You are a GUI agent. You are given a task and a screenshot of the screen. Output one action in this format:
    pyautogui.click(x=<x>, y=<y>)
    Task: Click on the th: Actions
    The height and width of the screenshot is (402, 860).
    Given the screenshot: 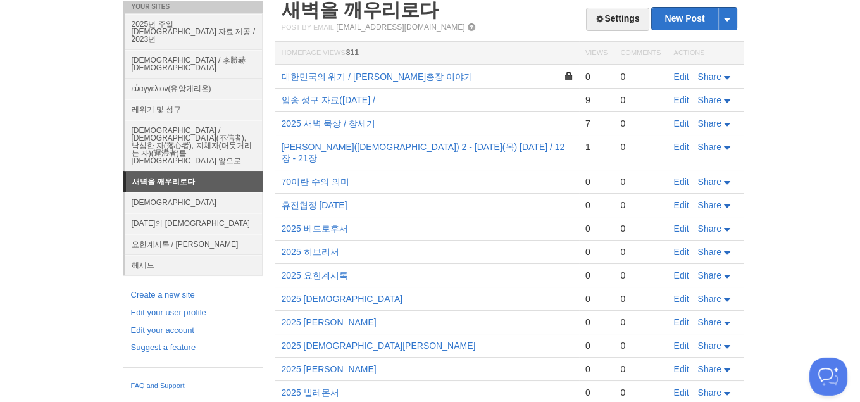 What is the action you would take?
    pyautogui.click(x=706, y=53)
    